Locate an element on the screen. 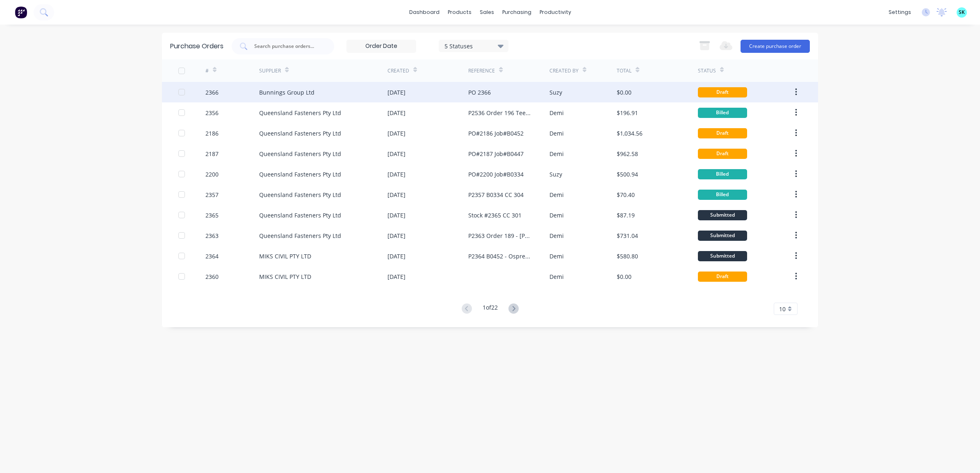  div: 5 Statuses is located at coordinates (473, 45).